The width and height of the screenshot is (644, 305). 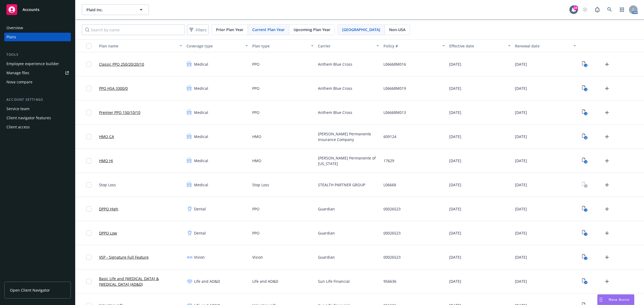 I want to click on text: 6, so click(x=585, y=138).